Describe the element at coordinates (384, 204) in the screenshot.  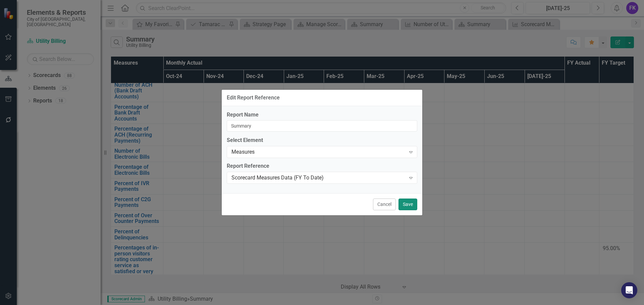
I see `button: Cancel` at that location.